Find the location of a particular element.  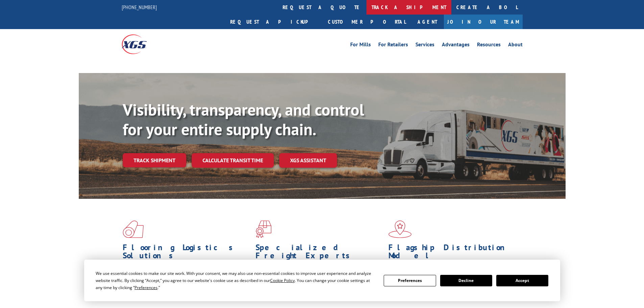

a: Request a pickup is located at coordinates (274, 22).